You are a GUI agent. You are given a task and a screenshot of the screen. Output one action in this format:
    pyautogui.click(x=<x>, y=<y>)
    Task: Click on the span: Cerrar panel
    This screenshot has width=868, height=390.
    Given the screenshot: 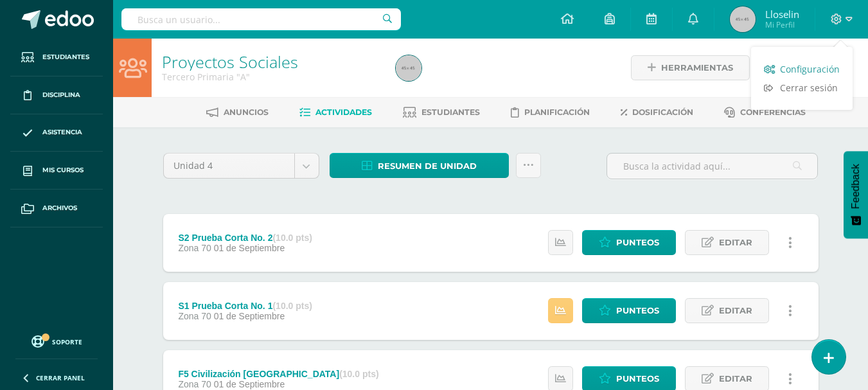 What is the action you would take?
    pyautogui.click(x=60, y=378)
    